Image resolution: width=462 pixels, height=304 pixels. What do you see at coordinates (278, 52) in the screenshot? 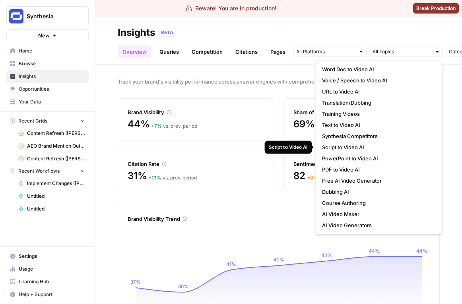
I see `a: Pages` at bounding box center [278, 52].